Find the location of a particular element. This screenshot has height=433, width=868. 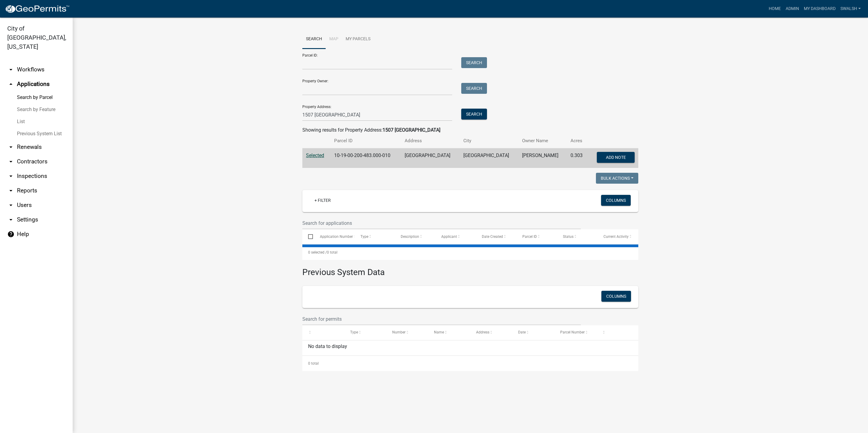

input: Search for applications is located at coordinates (442, 223).